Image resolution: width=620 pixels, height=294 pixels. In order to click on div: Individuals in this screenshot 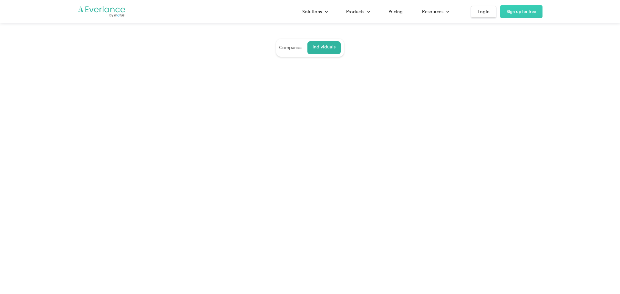, I will do `click(324, 47)`.